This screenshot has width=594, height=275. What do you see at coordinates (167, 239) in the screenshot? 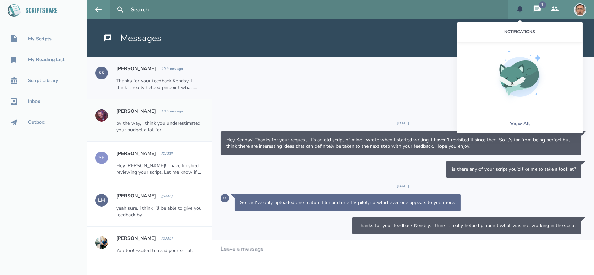
I see `div: Friday, September 5, 2025 at 9:09:44 PM` at bounding box center [167, 239].